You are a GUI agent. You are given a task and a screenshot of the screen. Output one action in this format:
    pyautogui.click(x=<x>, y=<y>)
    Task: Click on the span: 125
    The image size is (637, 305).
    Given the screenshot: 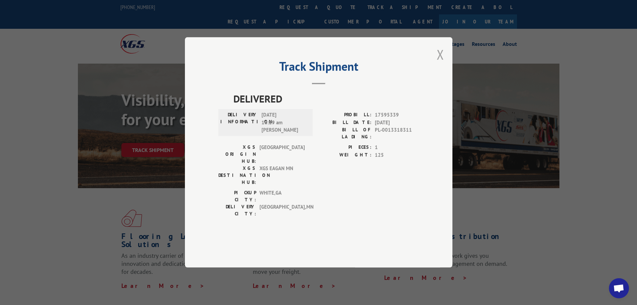 What is the action you would take?
    pyautogui.click(x=397, y=155)
    